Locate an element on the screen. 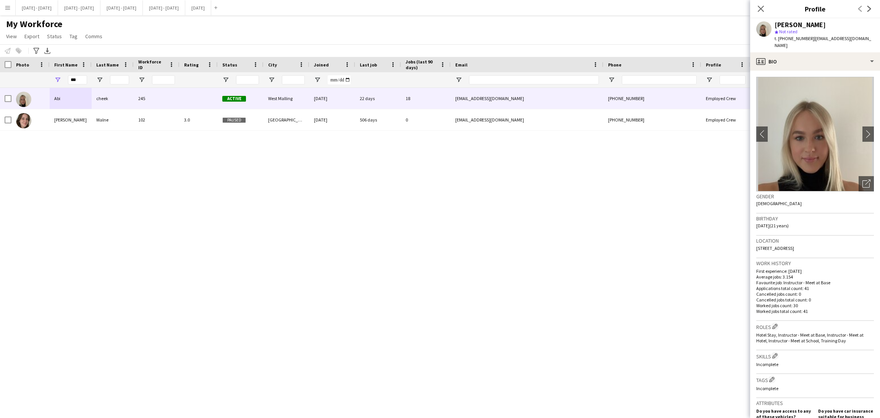 The height and width of the screenshot is (418, 880). span: Tag is located at coordinates (73, 36).